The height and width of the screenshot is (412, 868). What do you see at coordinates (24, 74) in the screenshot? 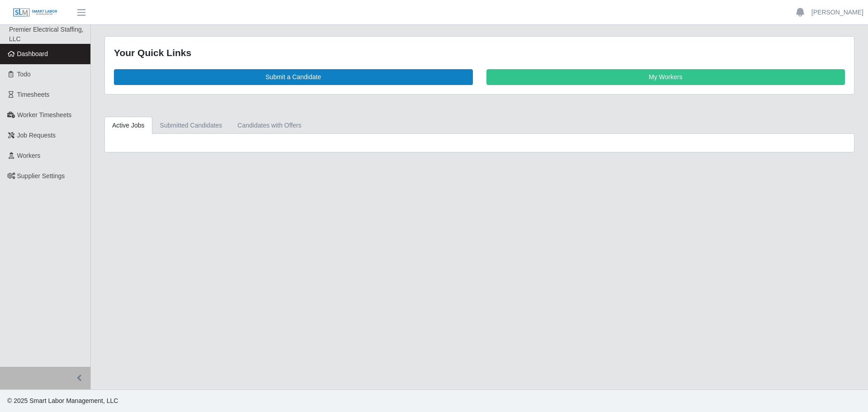
I see `span: Todo` at bounding box center [24, 74].